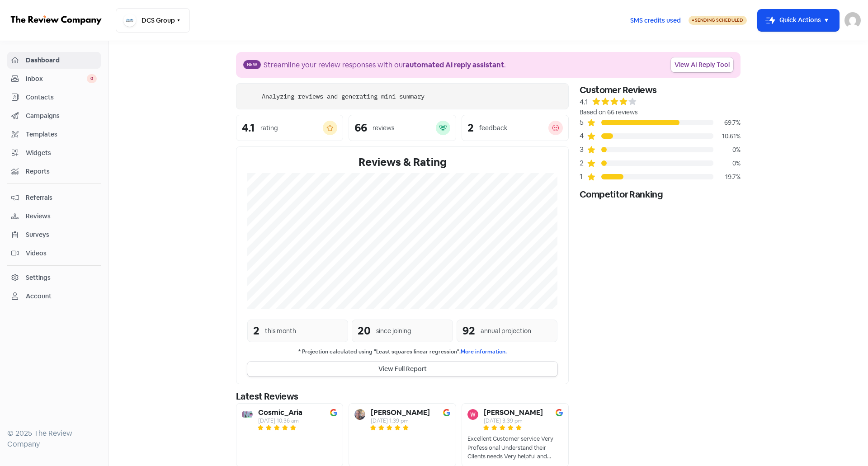 The width and height of the screenshot is (868, 466). Describe the element at coordinates (343, 96) in the screenshot. I see `div: Analyzing reviews and generating mini summary` at that location.